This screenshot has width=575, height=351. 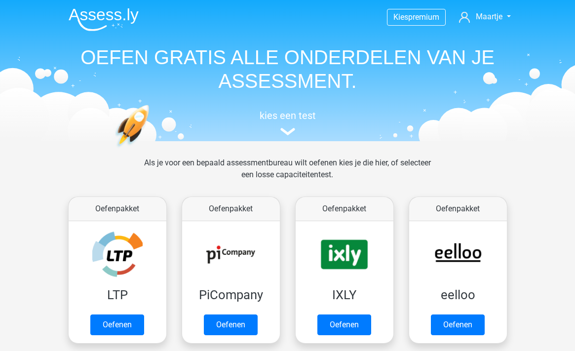 I want to click on h1: OEFEN GRATIS ALLE ONDERDELEN VAN JE ASSESSMENT., so click(x=288, y=69).